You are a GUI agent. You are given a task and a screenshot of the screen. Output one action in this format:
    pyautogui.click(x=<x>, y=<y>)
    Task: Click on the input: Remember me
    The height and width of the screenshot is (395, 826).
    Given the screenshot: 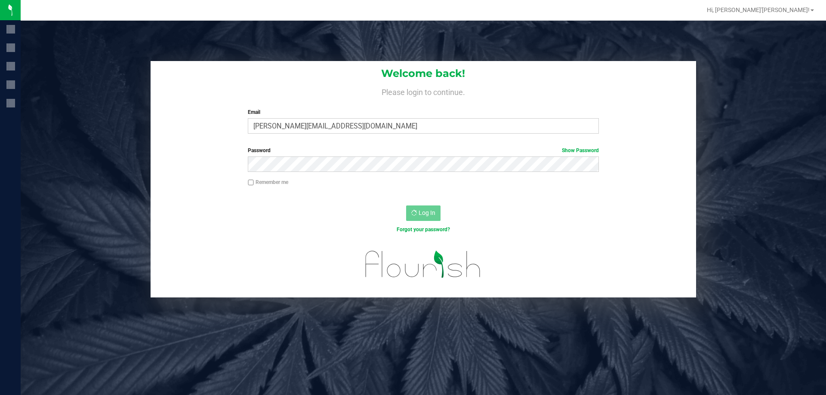 What is the action you would take?
    pyautogui.click(x=251, y=183)
    